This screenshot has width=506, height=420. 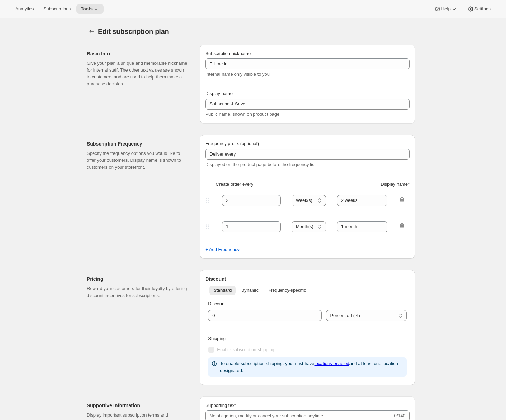 What do you see at coordinates (137, 53) in the screenshot?
I see `h2: Basic Info` at bounding box center [137, 53].